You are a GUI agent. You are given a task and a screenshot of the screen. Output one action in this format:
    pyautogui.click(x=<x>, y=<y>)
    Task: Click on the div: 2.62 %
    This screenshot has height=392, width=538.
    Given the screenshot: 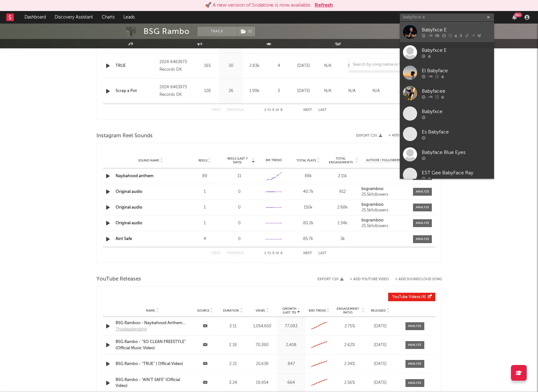 What is the action you would take?
    pyautogui.click(x=350, y=345)
    